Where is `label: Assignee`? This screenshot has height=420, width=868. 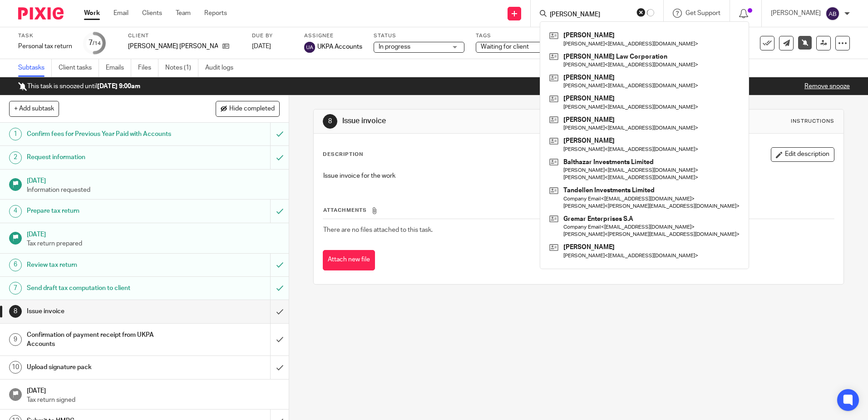 label: Assignee is located at coordinates (333, 36).